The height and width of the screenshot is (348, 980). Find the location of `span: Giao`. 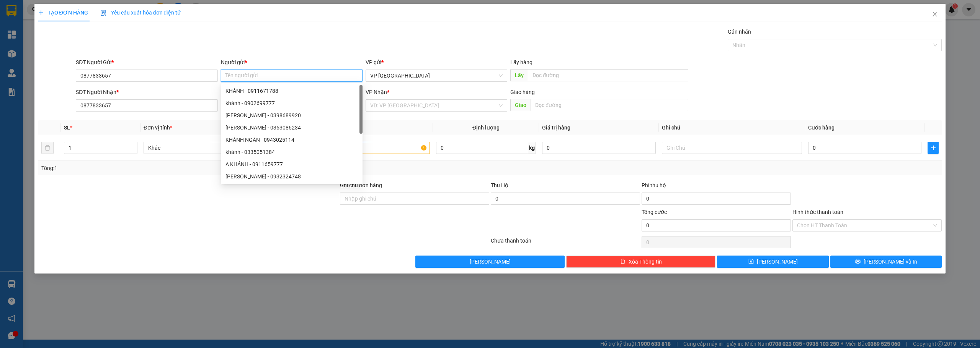

span: Giao is located at coordinates (521, 105).